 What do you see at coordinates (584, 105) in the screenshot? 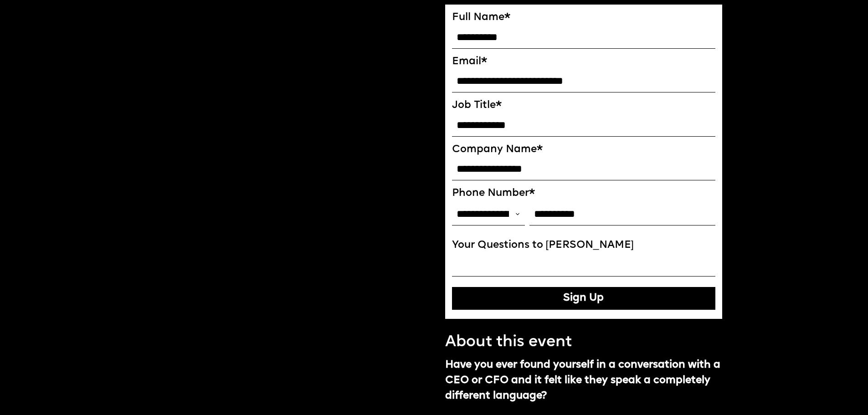
I see `label: Job Title` at bounding box center [584, 105].